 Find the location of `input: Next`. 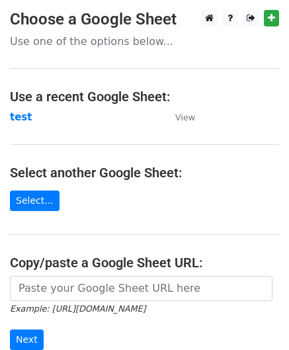

input: Next is located at coordinates (26, 339).